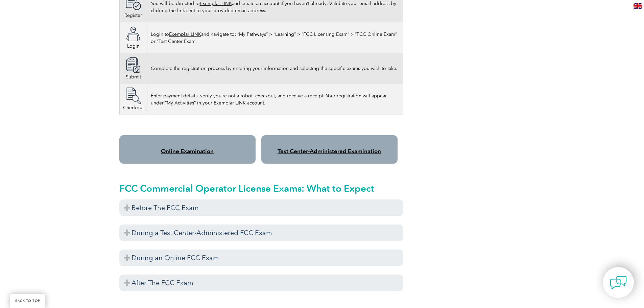  Describe the element at coordinates (261, 232) in the screenshot. I see `h3: During a Test Center-Administered FCC Exam` at that location.